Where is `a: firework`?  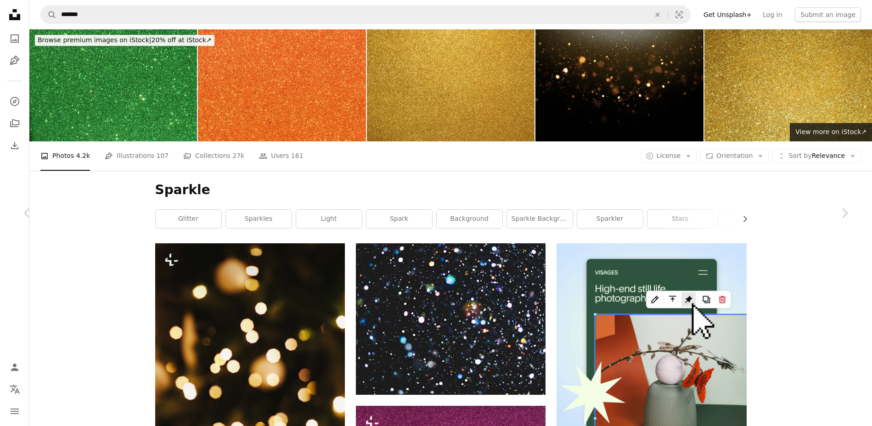
a: firework is located at coordinates (751, 219).